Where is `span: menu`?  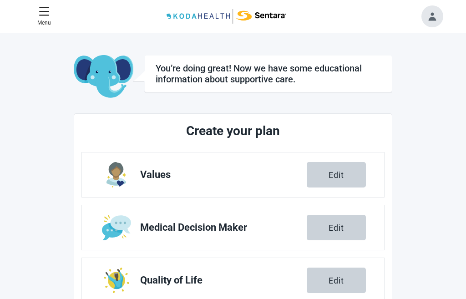 span: menu is located at coordinates (44, 11).